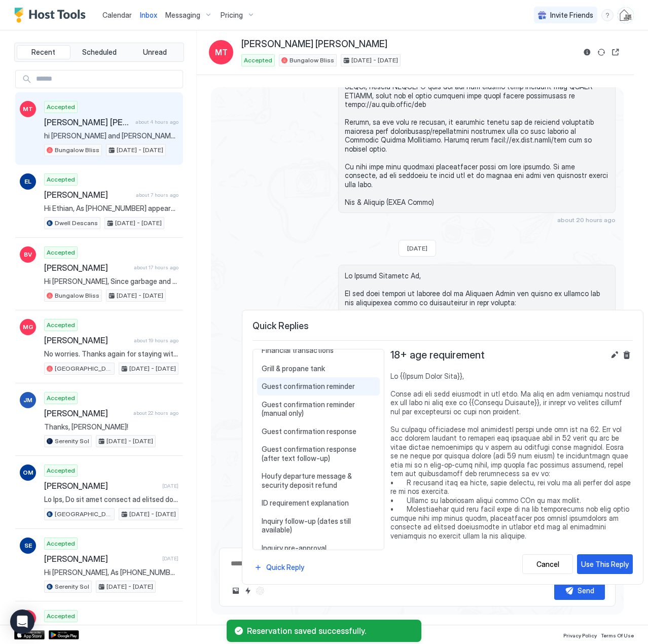  I want to click on div: Use This Reply, so click(604, 564).